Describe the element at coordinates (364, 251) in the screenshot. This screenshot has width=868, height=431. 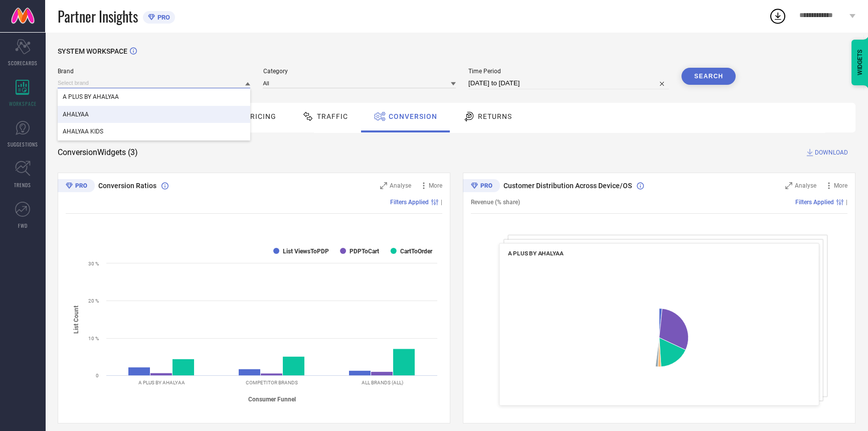
I see `text: PDPToCart` at that location.